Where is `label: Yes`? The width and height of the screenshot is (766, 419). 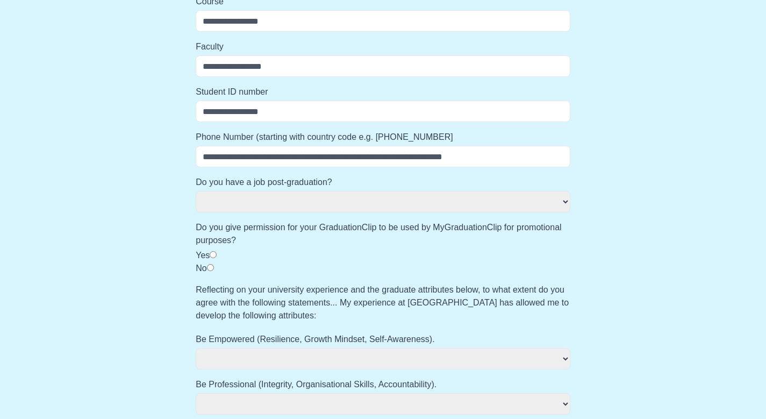 label: Yes is located at coordinates (203, 255).